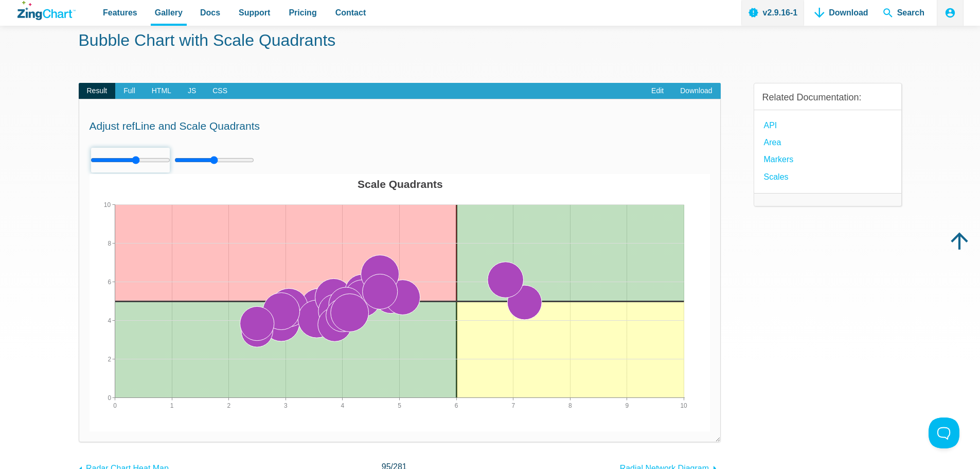  What do you see at coordinates (129, 91) in the screenshot?
I see `span: Full` at bounding box center [129, 91].